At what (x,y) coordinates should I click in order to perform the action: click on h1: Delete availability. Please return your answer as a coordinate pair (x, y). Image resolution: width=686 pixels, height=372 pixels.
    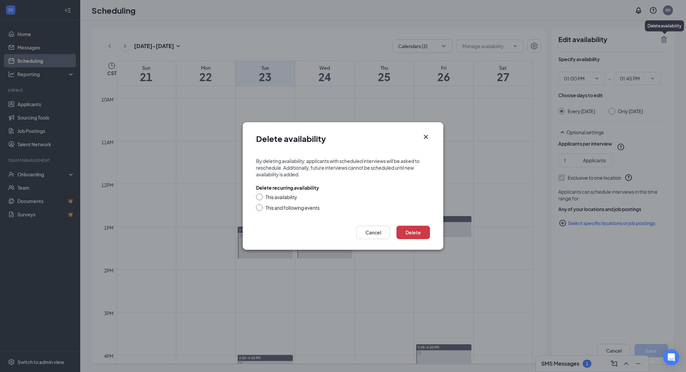
    Looking at the image, I should click on (291, 139).